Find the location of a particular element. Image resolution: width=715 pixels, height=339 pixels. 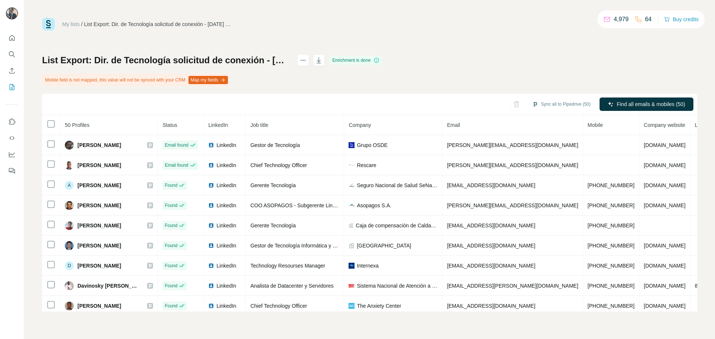

span: Email is located at coordinates (453, 125).